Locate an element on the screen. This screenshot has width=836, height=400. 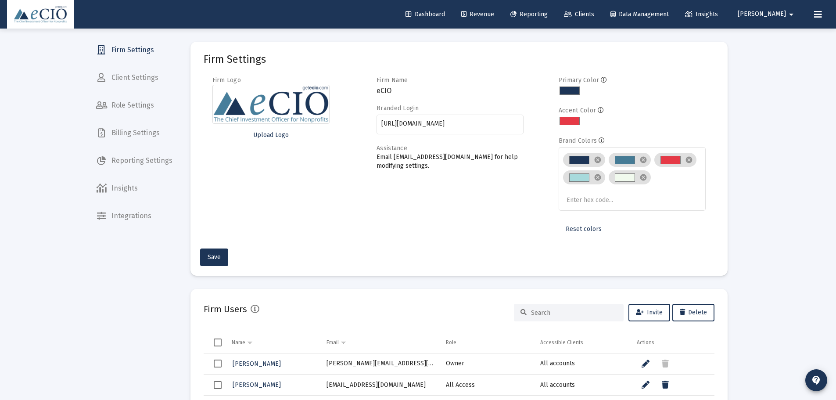
td: Column Accessible Clients is located at coordinates (582, 342).